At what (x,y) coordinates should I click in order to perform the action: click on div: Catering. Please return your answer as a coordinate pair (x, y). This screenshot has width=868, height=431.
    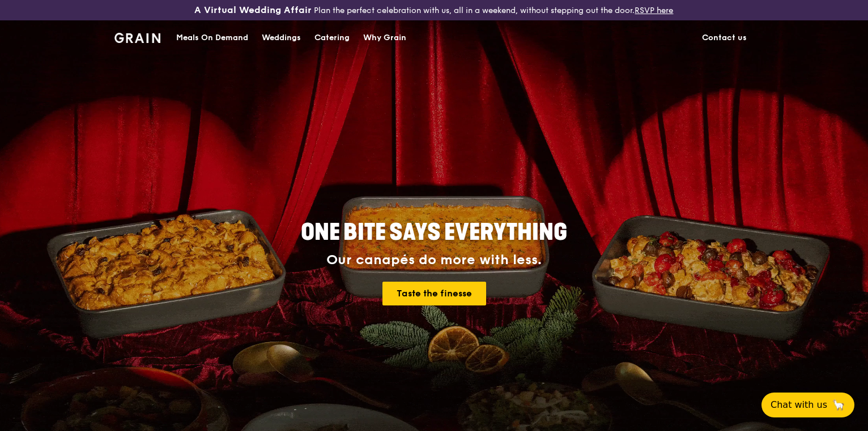
    Looking at the image, I should click on (332, 38).